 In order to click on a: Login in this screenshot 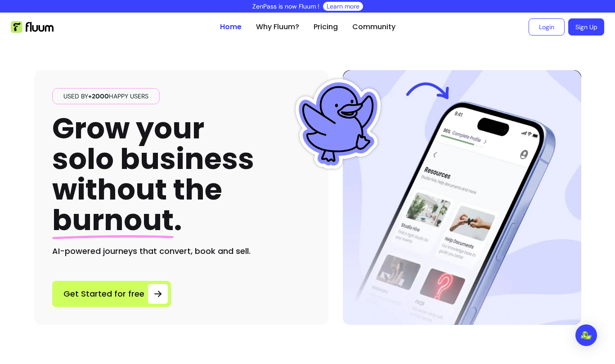, I will do `click(546, 27)`.